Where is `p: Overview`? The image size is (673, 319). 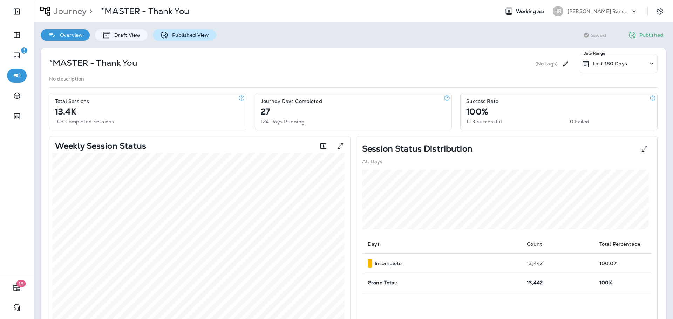 p: Overview is located at coordinates (69, 35).